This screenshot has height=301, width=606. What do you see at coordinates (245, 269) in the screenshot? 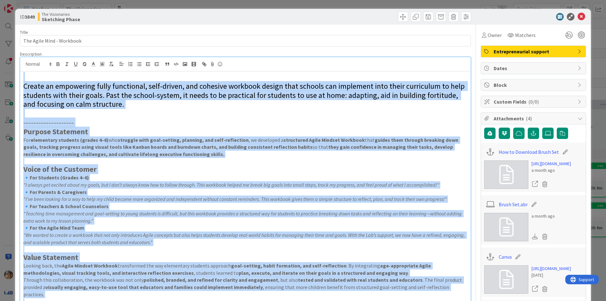
I see `p: Looking back, the transformed the way elementary students approach . By integrating , students le...` at bounding box center [245, 269].